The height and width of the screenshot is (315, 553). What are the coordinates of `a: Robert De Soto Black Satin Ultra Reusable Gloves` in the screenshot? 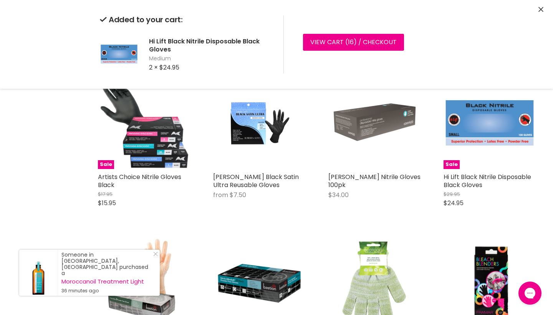 It's located at (259, 123).